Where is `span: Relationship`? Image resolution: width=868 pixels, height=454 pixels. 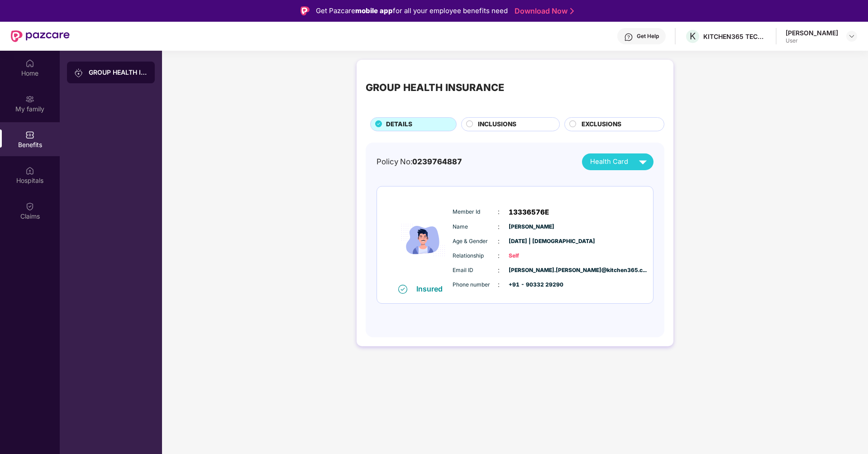
span: Relationship is located at coordinates (475, 256).